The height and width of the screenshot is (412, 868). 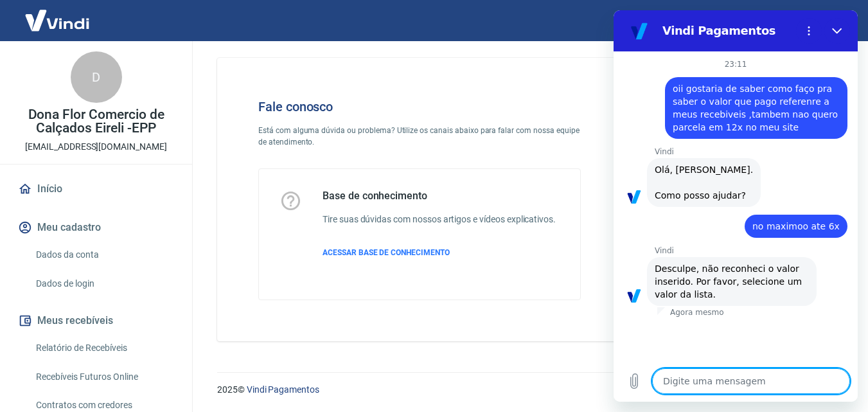 What do you see at coordinates (103, 284) in the screenshot?
I see `a: Dados de login` at bounding box center [103, 284].